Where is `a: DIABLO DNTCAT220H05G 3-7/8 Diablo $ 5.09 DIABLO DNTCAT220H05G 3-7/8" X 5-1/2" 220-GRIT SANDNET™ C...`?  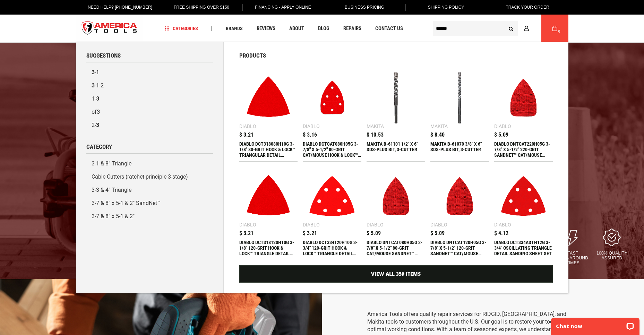 a: DIABLO DNTCAT220H05G 3-7/8 Diablo $ 5.09 DIABLO DNTCAT220H05G 3-7/8" X 5-1/2" 220-GRIT SANDNET™ C... is located at coordinates (523, 115).